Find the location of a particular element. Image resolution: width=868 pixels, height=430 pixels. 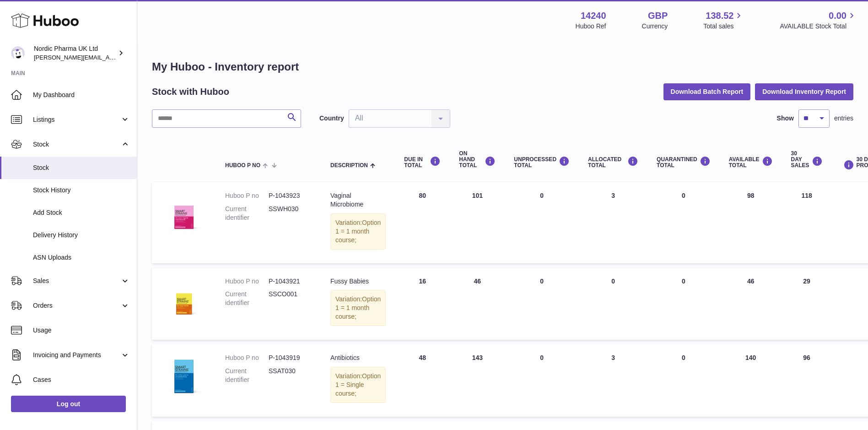

td: 140 is located at coordinates (751, 380).